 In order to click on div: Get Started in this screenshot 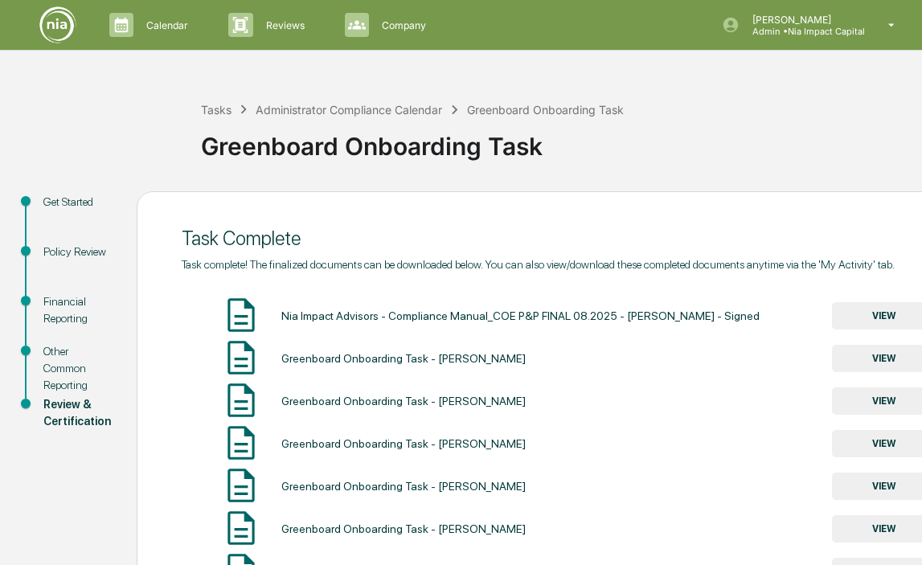, I will do `click(77, 202)`.